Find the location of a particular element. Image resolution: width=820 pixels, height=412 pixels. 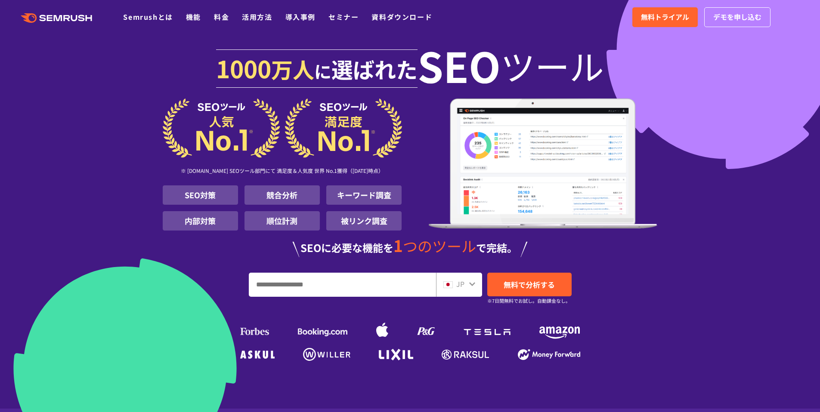

span: 無料で分析する is located at coordinates (529, 285).